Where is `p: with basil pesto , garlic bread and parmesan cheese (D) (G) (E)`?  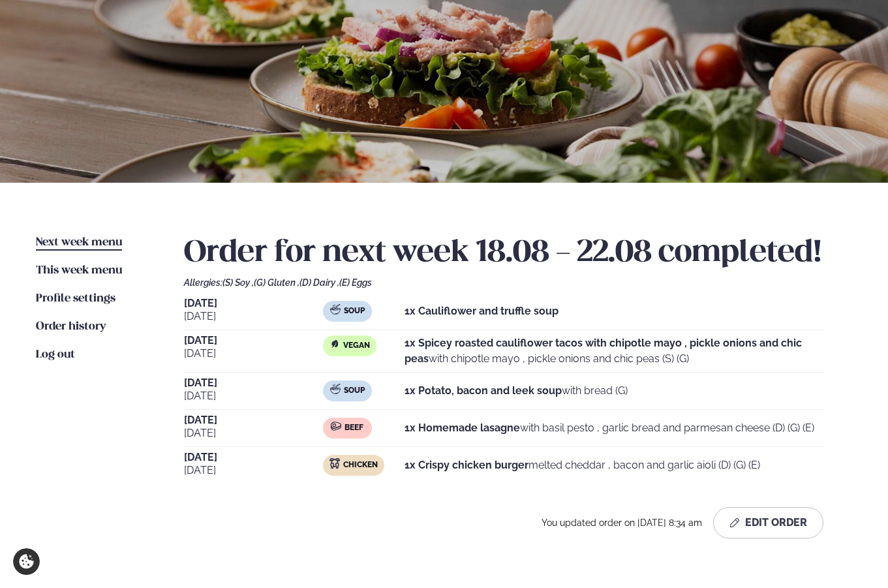
p: with basil pesto , garlic bread and parmesan cheese (D) (G) (E) is located at coordinates (610, 428).